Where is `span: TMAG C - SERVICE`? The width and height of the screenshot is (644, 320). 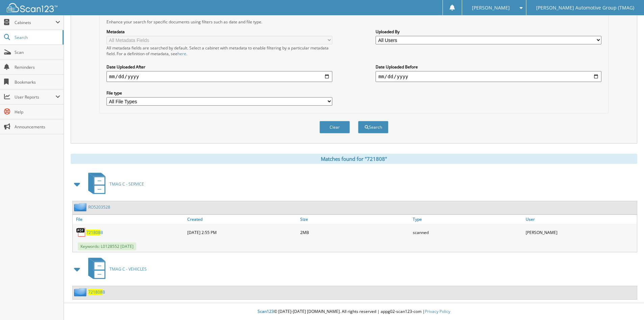 span: TMAG C - SERVICE is located at coordinates (127, 184).